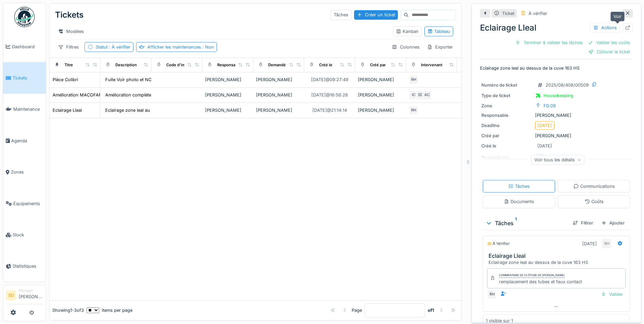 This screenshot has width=644, height=324. What do you see at coordinates (609, 52) in the screenshot?
I see `div: Clôturer le ticket` at bounding box center [609, 52].